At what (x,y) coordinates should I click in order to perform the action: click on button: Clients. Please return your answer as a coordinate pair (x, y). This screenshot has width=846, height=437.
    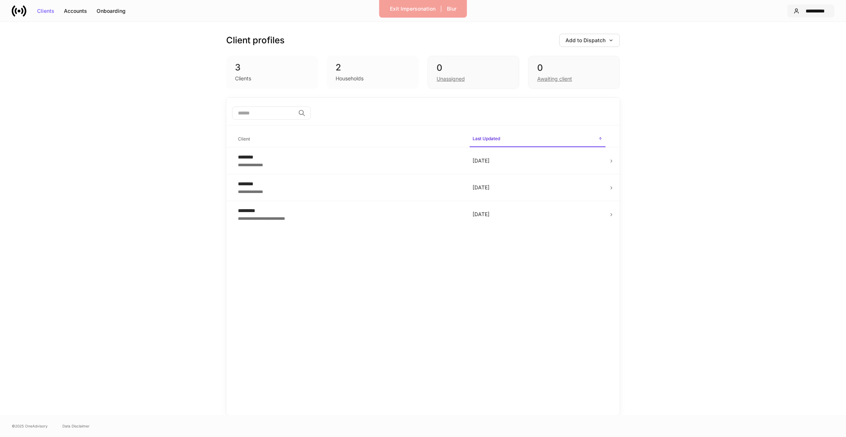
    Looking at the image, I should click on (46, 11).